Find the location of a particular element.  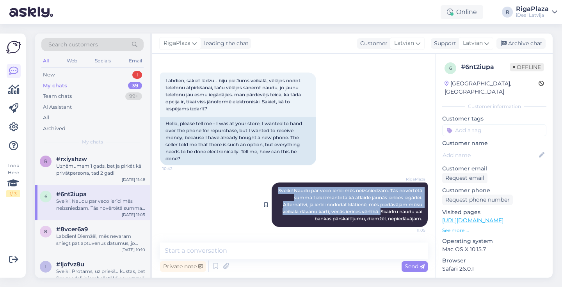

input: Add a tag is located at coordinates (494, 130).